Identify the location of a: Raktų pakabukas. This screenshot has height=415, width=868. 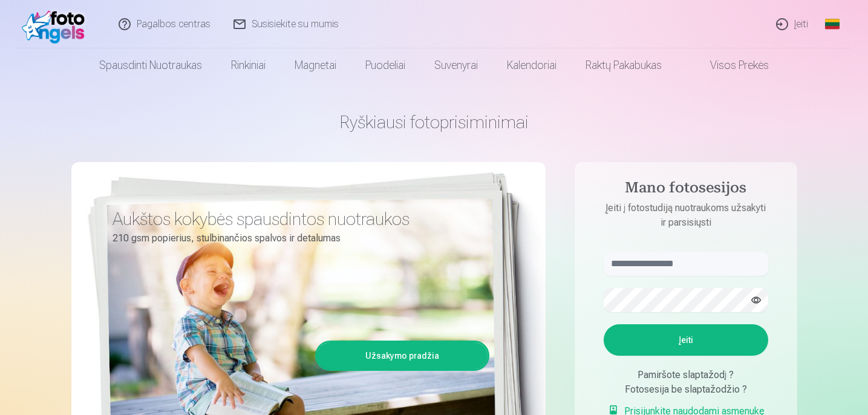
(624, 65).